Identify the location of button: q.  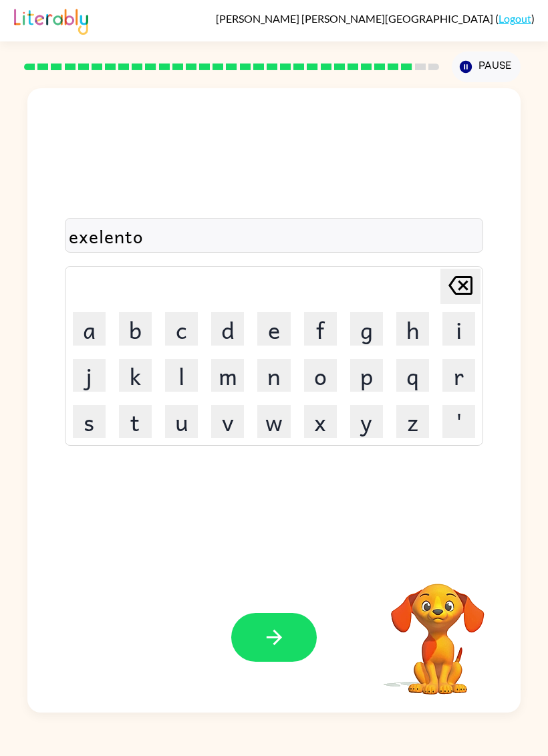
(412, 374).